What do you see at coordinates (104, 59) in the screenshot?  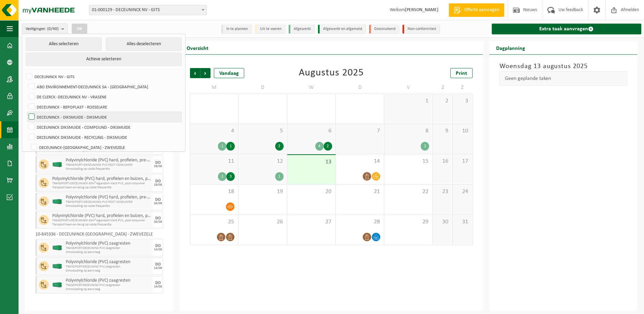 I see `button: Actieve selecteren` at bounding box center [104, 59].